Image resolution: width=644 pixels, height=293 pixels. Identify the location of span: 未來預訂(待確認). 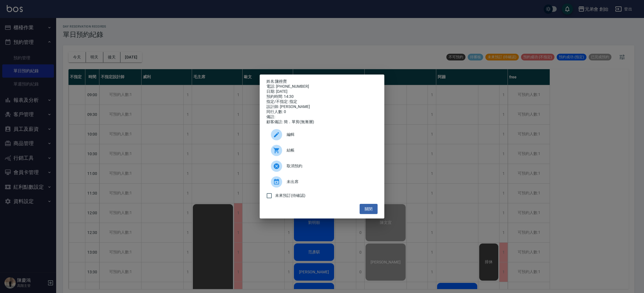
(290, 196).